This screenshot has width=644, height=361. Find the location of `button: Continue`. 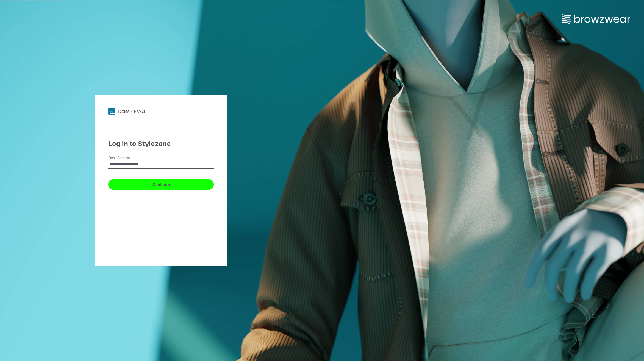

button: Continue is located at coordinates (161, 184).